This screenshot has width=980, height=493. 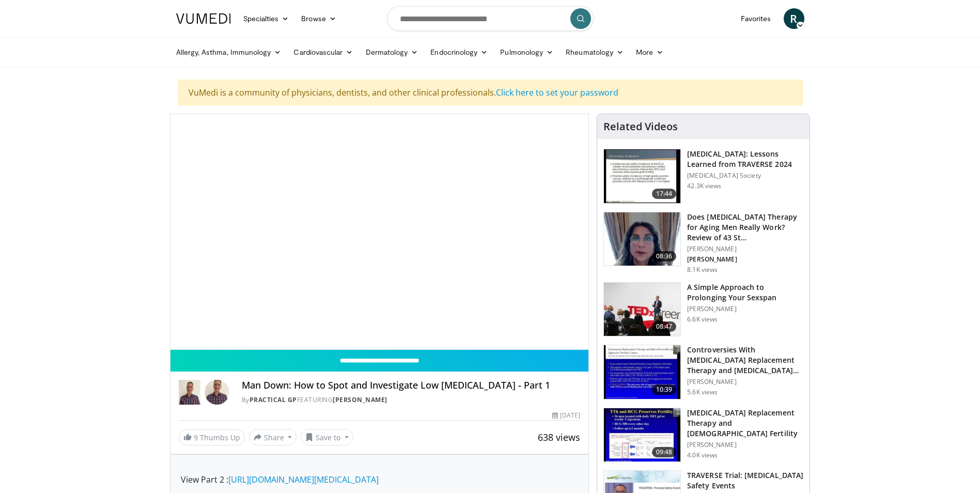 I want to click on a: Browse, so click(x=319, y=18).